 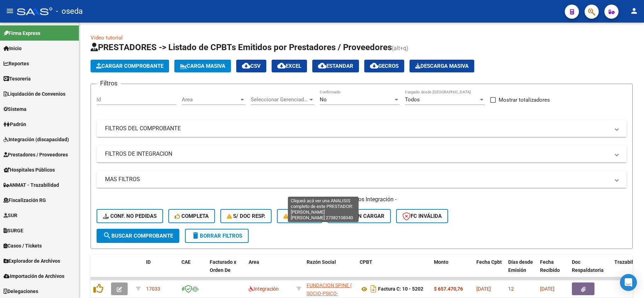 I want to click on button: Buscar Comprobante, so click(x=138, y=236).